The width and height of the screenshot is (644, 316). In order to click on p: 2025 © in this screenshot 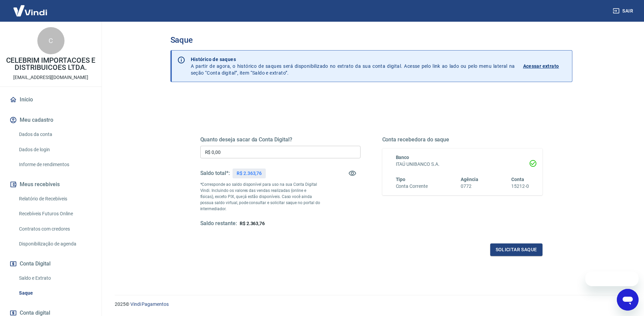, I will do `click(371, 304)`.